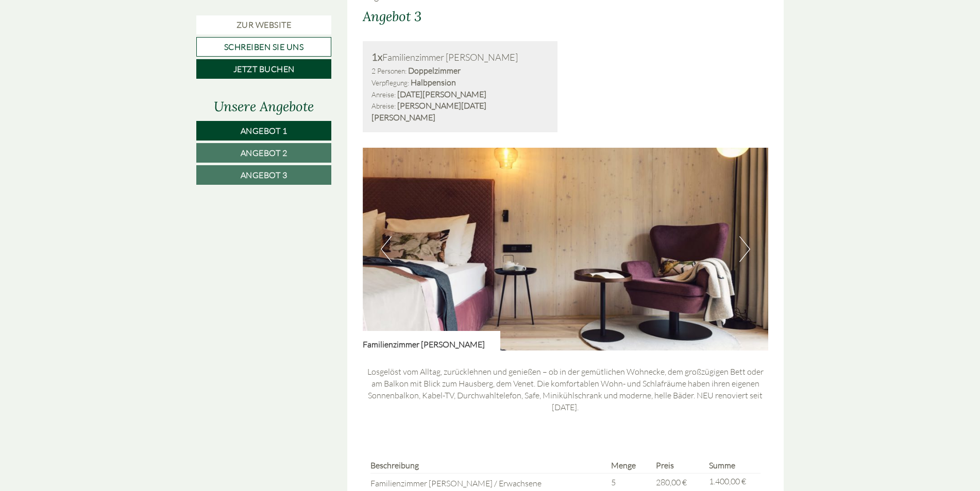 The width and height of the screenshot is (980, 491). Describe the element at coordinates (434, 83) in the screenshot. I see `b: Halbpension` at that location.